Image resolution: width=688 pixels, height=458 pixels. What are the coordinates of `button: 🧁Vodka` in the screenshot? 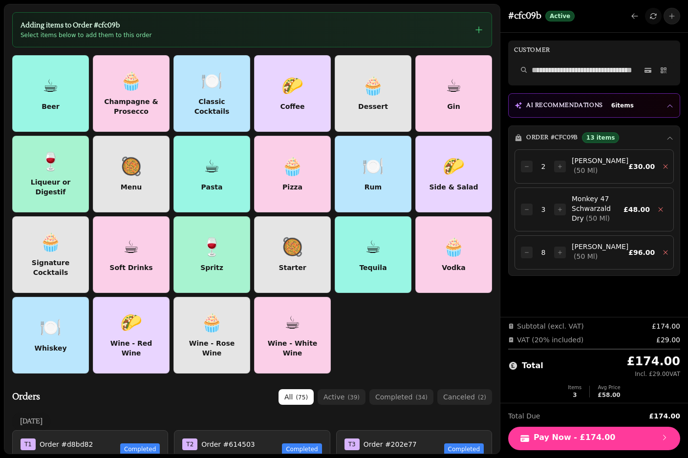 It's located at (454, 255).